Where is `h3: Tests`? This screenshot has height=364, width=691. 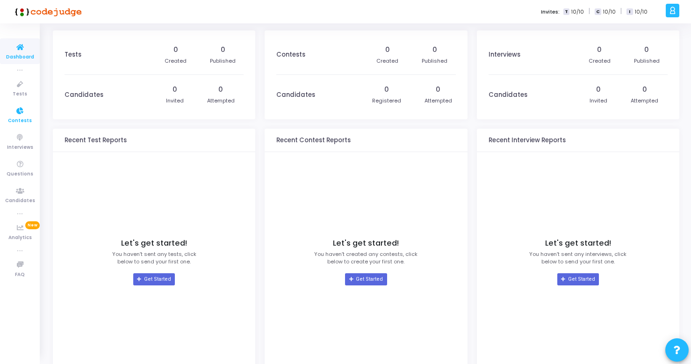
h3: Tests is located at coordinates (73, 55).